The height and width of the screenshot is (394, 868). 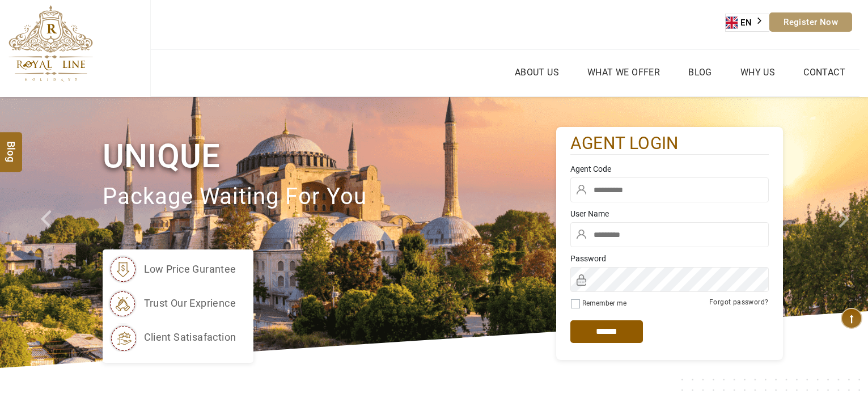 I want to click on li: client satisafaction, so click(x=172, y=337).